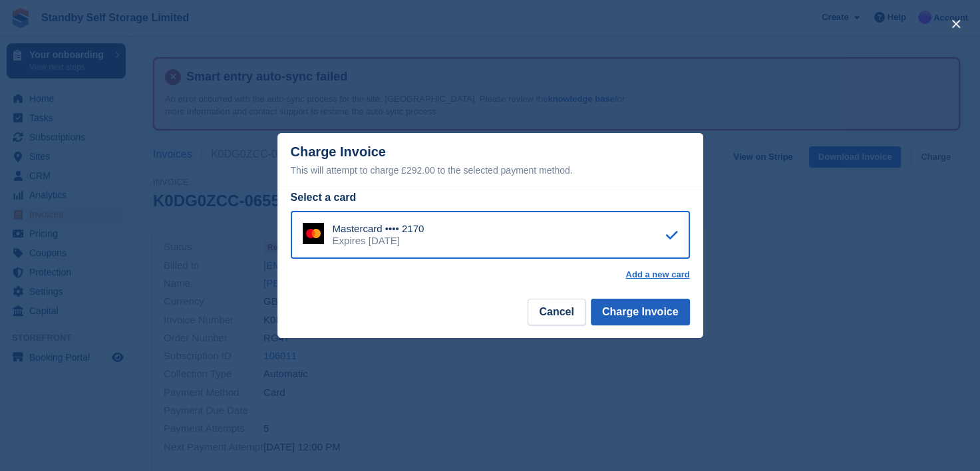 The height and width of the screenshot is (471, 980). Describe the element at coordinates (557, 312) in the screenshot. I see `button: Cancel` at that location.